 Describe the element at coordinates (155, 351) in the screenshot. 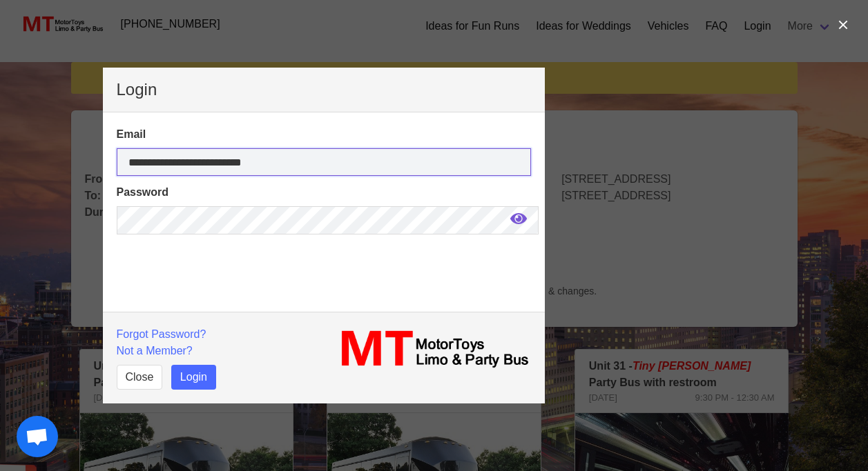

I see `a: Not a Member?` at that location.